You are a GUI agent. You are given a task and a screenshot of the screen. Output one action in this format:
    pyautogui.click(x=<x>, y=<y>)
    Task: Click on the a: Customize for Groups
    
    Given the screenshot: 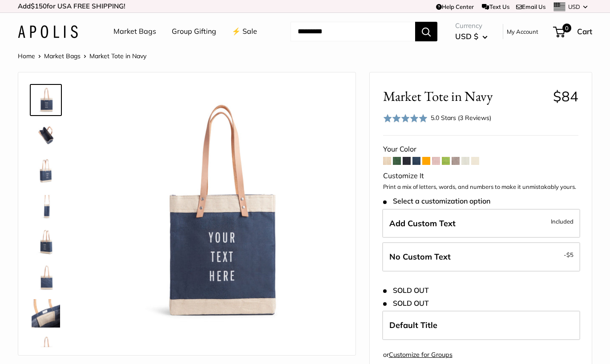 What is the action you would take?
    pyautogui.click(x=421, y=355)
    